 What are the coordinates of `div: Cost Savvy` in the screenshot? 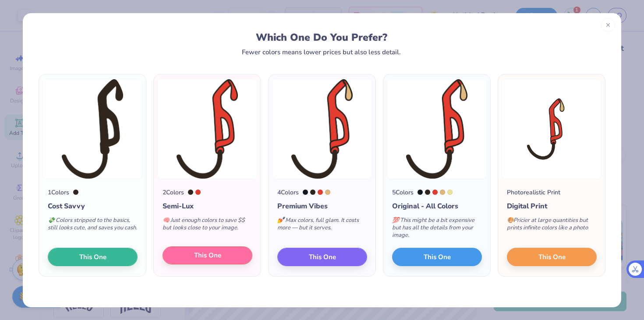 It's located at (93, 206).